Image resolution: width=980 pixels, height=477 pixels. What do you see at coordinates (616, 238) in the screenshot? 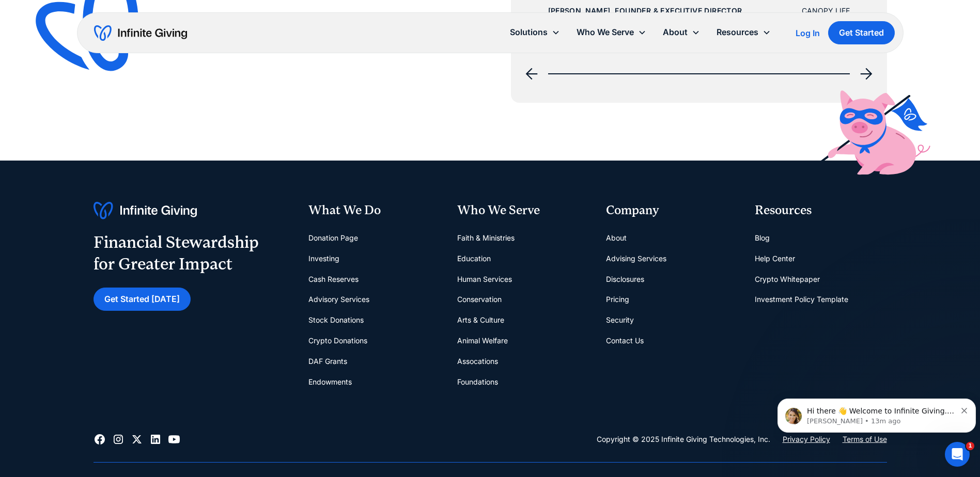
I see `a: About` at bounding box center [616, 238].